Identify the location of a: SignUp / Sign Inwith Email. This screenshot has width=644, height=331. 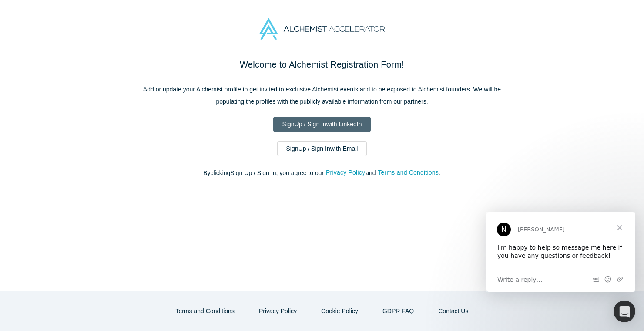
(322, 148).